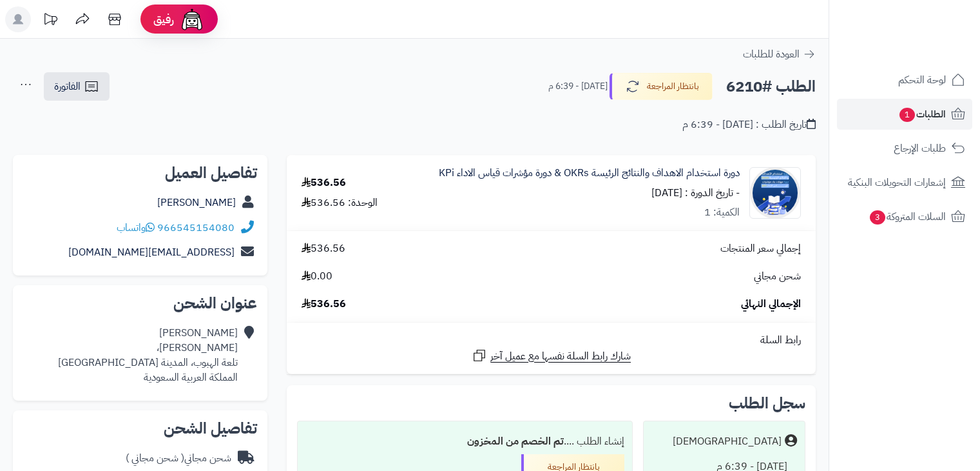 This screenshot has width=980, height=471. Describe the element at coordinates (922, 80) in the screenshot. I see `span: لوحة التحكم` at that location.